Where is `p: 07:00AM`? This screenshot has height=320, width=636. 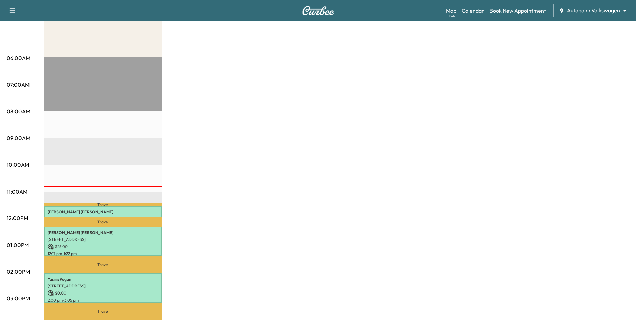 p: 07:00AM is located at coordinates (18, 84).